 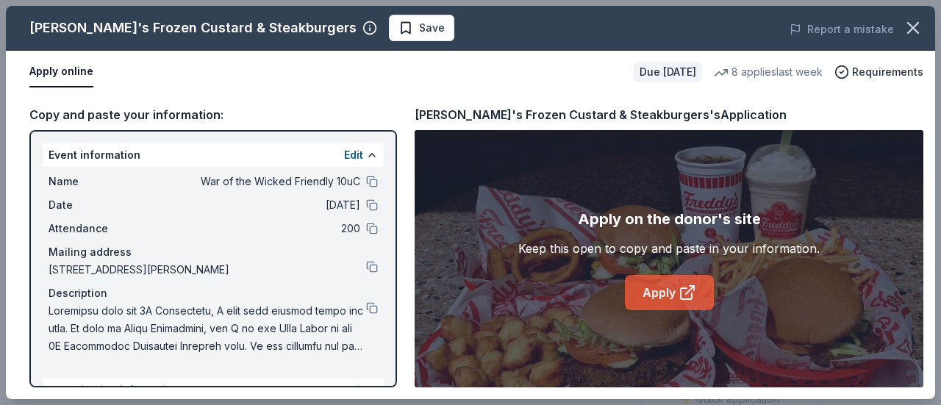 What do you see at coordinates (213, 293) in the screenshot?
I see `div: Description` at bounding box center [213, 293].